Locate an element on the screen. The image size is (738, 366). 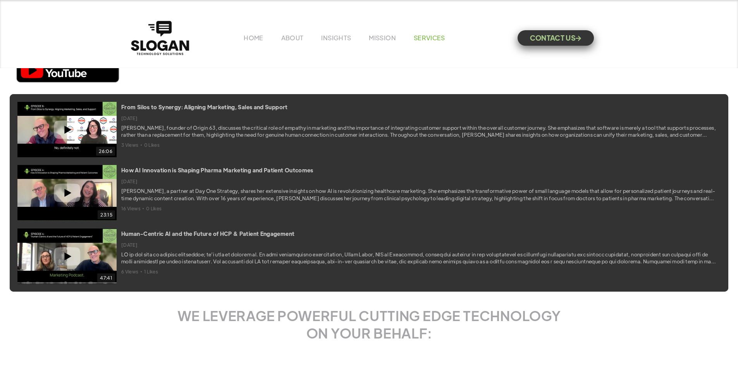
a: CONTACT US is located at coordinates (556, 38).